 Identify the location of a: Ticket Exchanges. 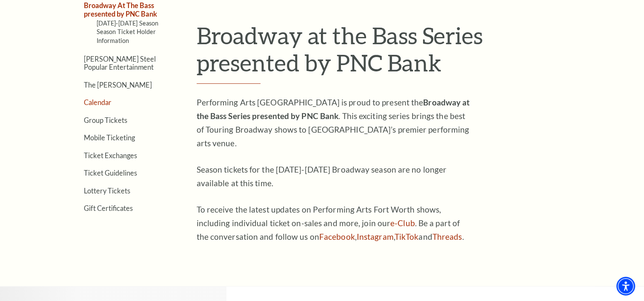
(110, 155).